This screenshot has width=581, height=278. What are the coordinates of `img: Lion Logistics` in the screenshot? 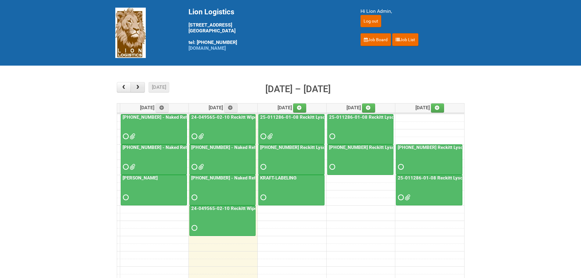 It's located at (130, 33).